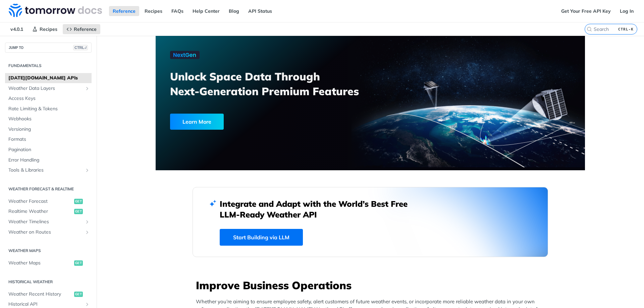  What do you see at coordinates (260, 11) in the screenshot?
I see `a: API Status` at bounding box center [260, 11].